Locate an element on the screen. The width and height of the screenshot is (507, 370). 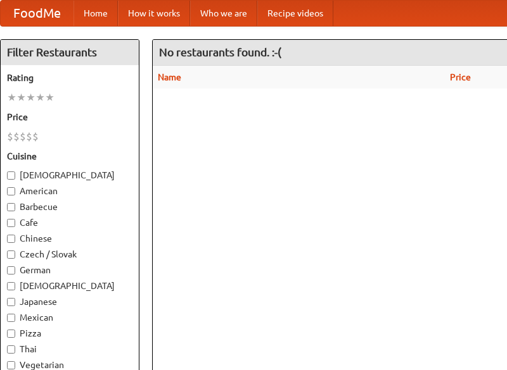
a: Recipe videos is located at coordinates (295, 13).